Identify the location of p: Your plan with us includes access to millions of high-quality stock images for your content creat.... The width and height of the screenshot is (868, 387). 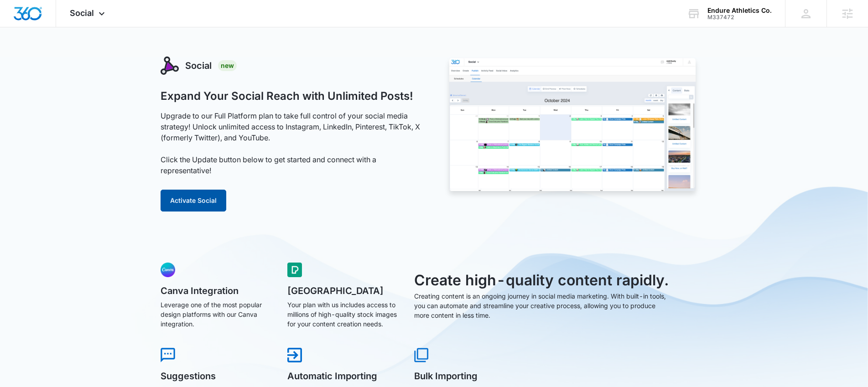
(344, 314).